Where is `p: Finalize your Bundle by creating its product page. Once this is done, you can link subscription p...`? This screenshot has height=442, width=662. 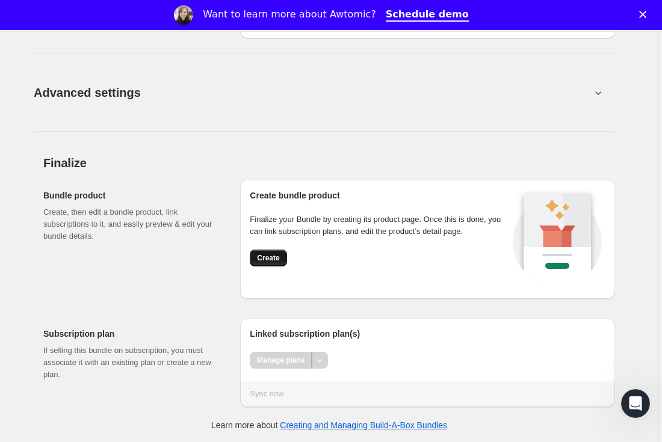 p: Finalize your Bundle by creating its product page. Once this is done, you can link subscription p... is located at coordinates (379, 226).